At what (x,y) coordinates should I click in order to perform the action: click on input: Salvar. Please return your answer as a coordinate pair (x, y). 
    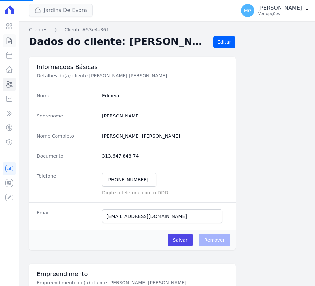
    Looking at the image, I should click on (181, 240).